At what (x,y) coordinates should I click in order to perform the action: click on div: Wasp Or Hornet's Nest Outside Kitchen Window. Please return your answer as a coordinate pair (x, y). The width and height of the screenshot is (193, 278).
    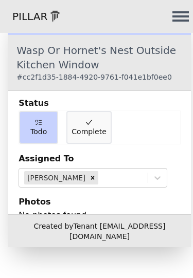
    Looking at the image, I should click on (99, 63).